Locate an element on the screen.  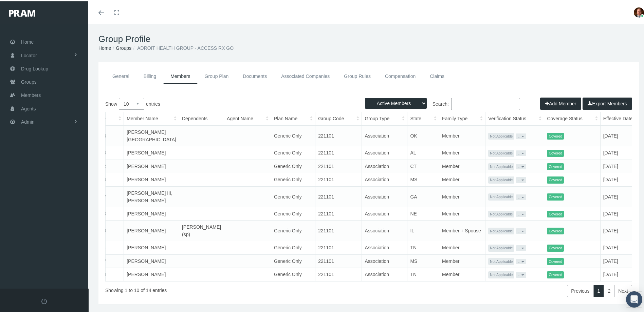
th: State: activate to sort column ascending is located at coordinates (423, 117).